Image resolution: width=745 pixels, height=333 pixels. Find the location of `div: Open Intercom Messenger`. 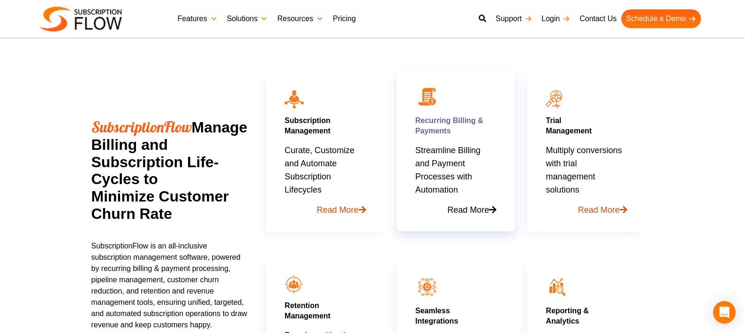

div: Open Intercom Messenger is located at coordinates (725, 312).